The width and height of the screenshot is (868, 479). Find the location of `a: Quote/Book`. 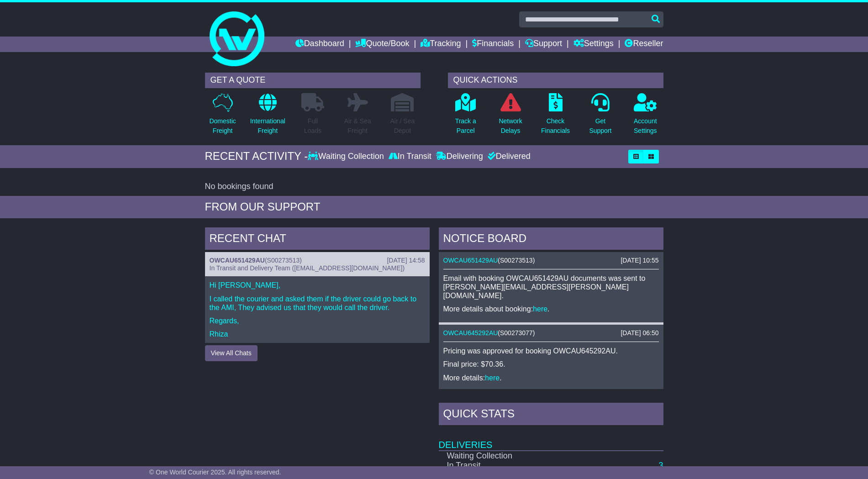

a: Quote/Book is located at coordinates (382, 44).